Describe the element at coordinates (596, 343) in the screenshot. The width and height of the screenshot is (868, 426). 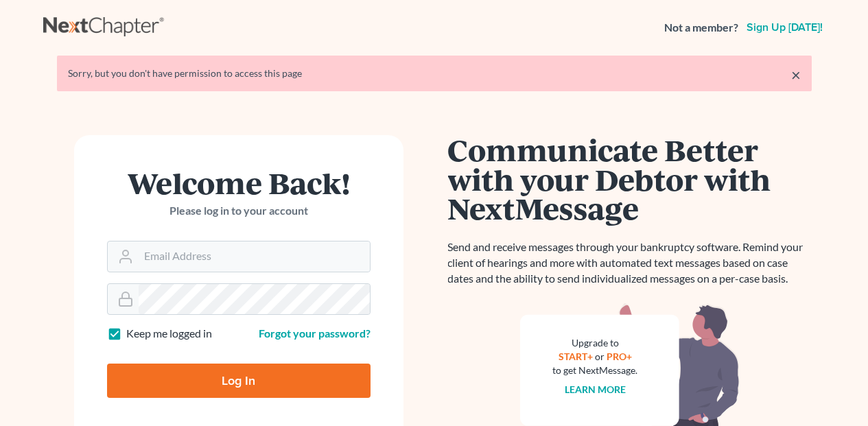
I see `div: Upgrade to` at that location.